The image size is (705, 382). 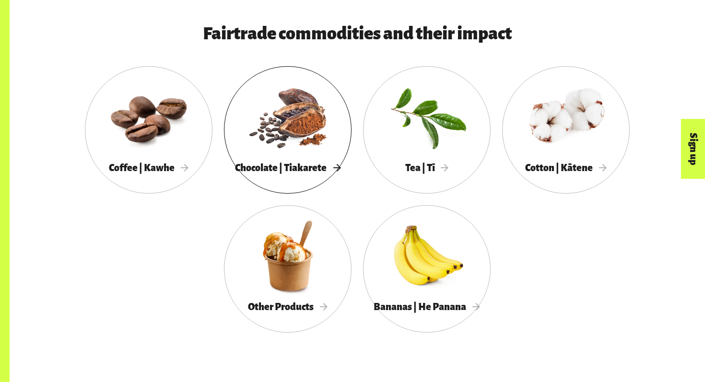 What do you see at coordinates (427, 307) in the screenshot?
I see `span: Bananas | He Panana` at bounding box center [427, 307].